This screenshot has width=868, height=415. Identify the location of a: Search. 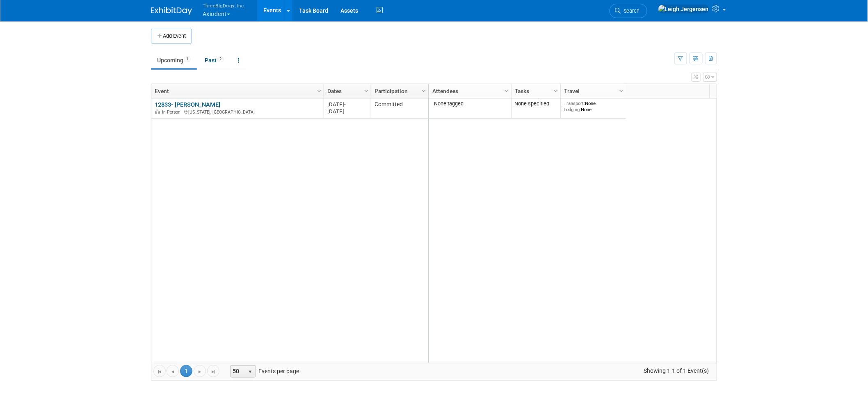
(629, 11).